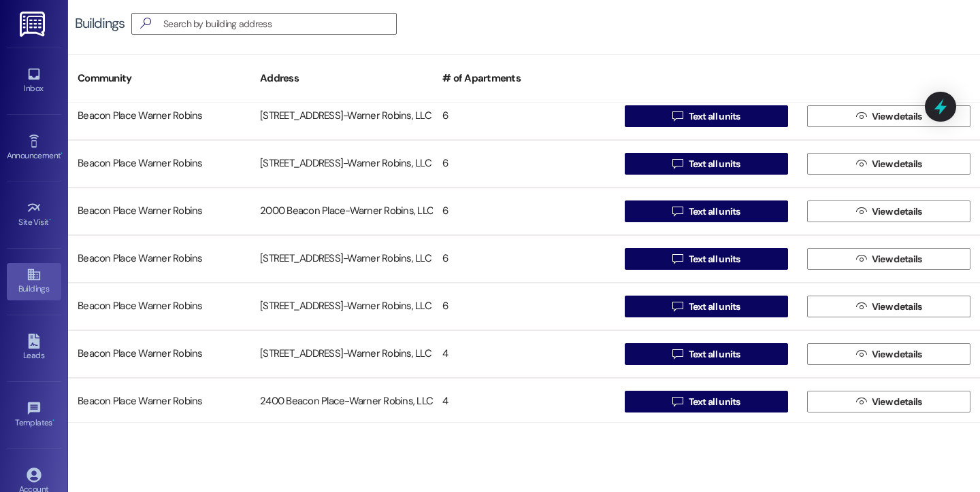 This screenshot has height=492, width=980. I want to click on a: Leads, so click(34, 348).